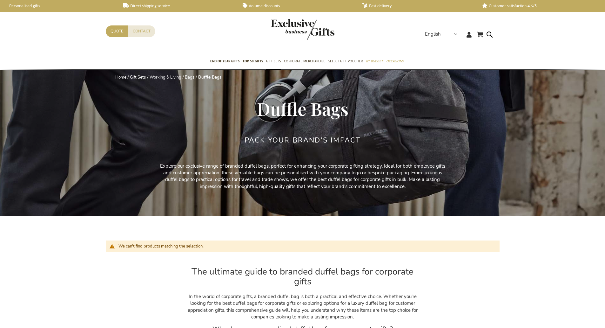 The width and height of the screenshot is (605, 328). Describe the element at coordinates (417, 6) in the screenshot. I see `a: Fast delivery` at that location.